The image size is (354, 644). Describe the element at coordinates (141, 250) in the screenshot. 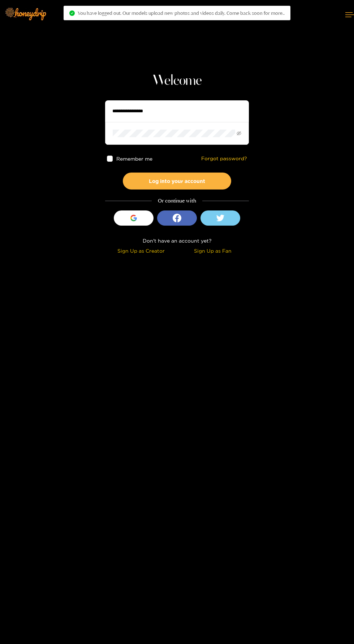

I see `div: Sign Up as Creator` at that location.